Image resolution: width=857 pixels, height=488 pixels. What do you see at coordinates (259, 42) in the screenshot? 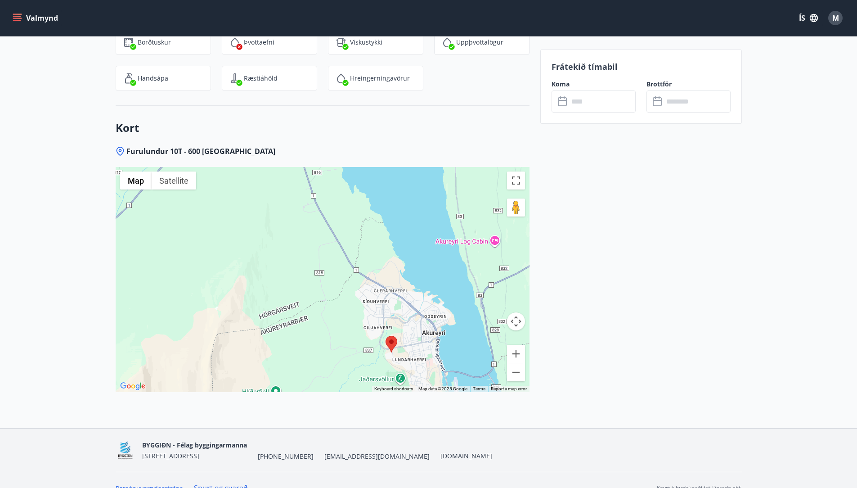
I see `p: Þvottaefni` at bounding box center [259, 42].